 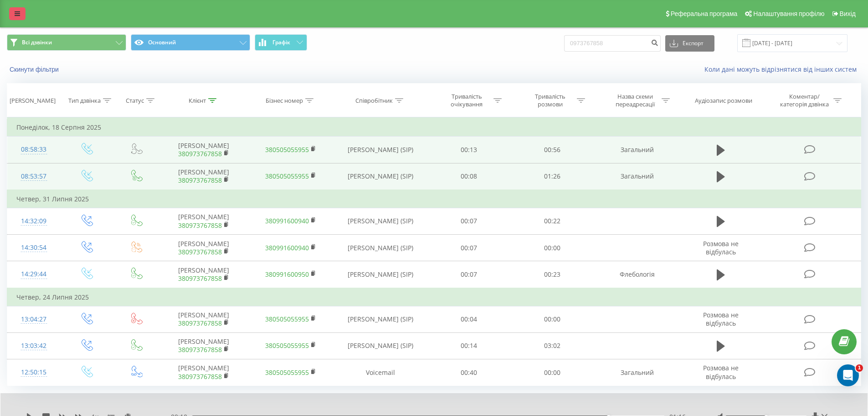 What do you see at coordinates (637, 274) in the screenshot?
I see `td: Флебологія` at bounding box center [637, 274].